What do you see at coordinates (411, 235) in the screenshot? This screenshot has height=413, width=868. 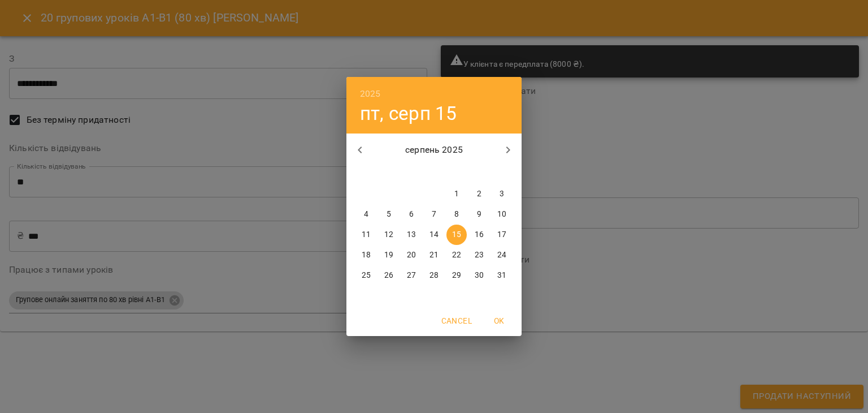 I see `p: 13` at bounding box center [411, 235].